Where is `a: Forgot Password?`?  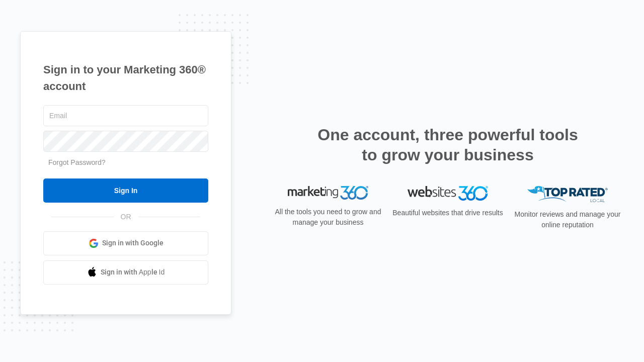 a: Forgot Password? is located at coordinates (77, 162).